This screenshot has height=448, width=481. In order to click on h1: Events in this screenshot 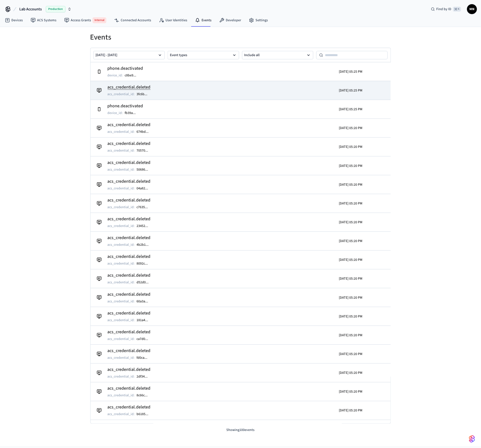, I will do `click(241, 37)`.